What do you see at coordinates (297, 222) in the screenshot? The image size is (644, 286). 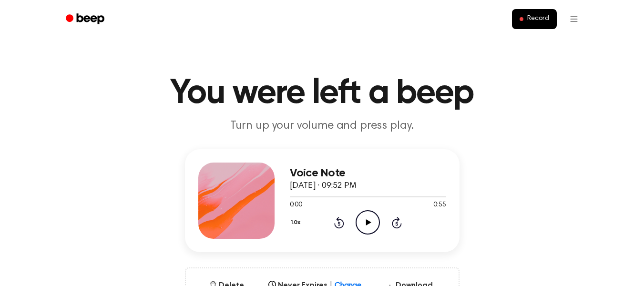 I see `button: 1.0x` at bounding box center [297, 222].